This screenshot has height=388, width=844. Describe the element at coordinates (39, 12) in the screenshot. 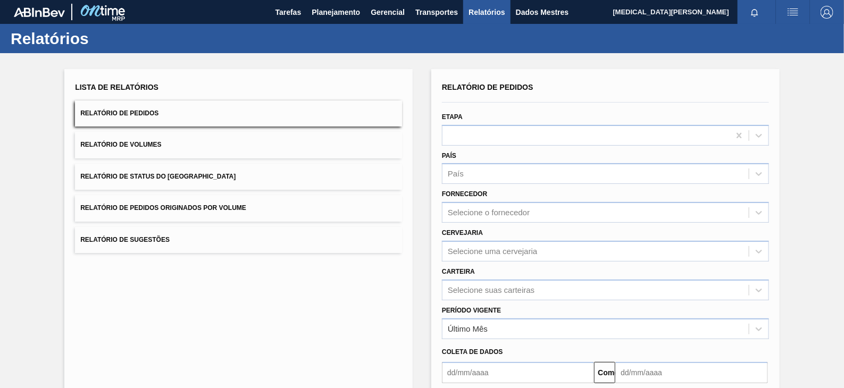

I see `img: TNhmsLtSVTkK8tSr43FrP2fwEKptu5GPRR3wAAAABJRU5ErkJggg==` at that location.